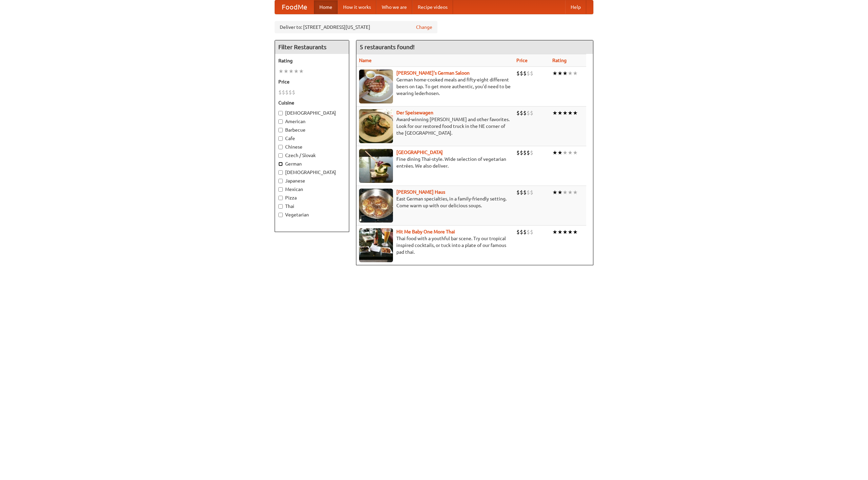  Describe the element at coordinates (280, 198) in the screenshot. I see `input: Pizza` at that location.